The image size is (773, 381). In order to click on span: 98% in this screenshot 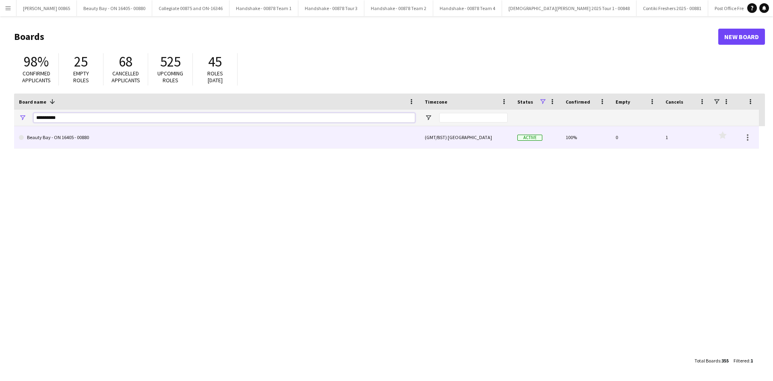, I will do `click(36, 62)`.